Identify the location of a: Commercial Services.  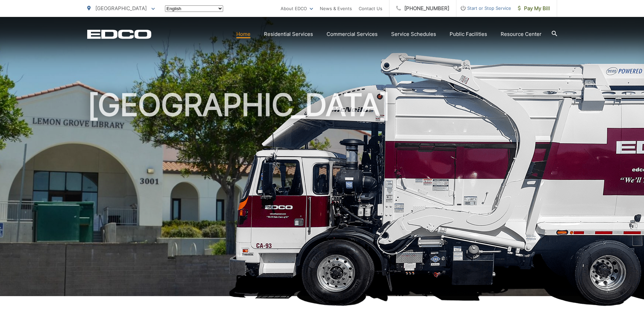
(352, 34).